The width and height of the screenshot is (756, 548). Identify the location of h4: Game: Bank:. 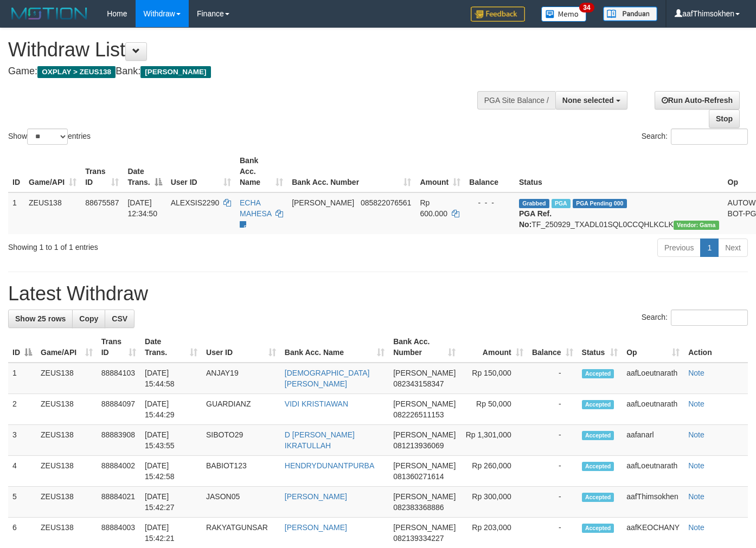
(251, 71).